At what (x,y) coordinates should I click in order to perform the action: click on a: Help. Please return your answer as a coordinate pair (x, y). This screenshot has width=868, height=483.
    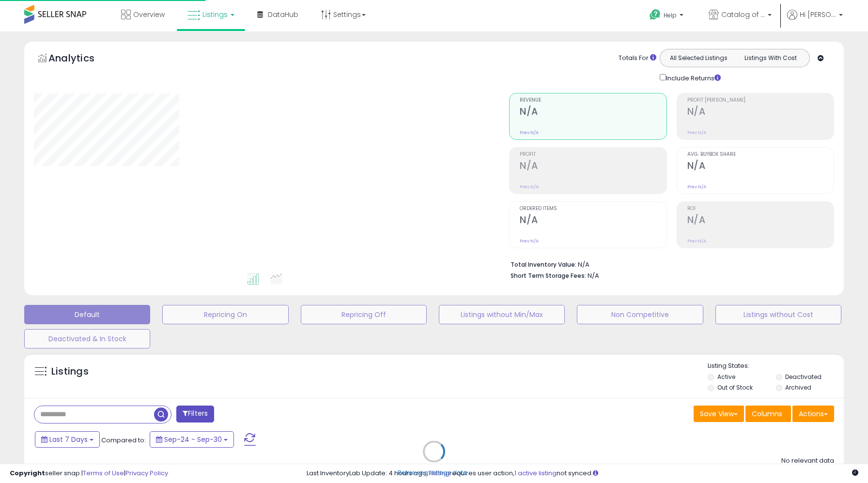
    Looking at the image, I should click on (668, 17).